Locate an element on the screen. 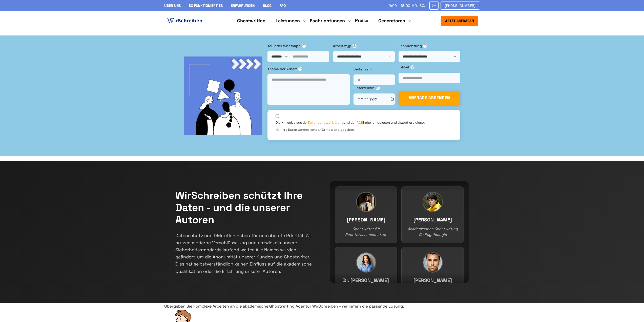  div: Übergeben Sie komplexe Arbeiten an die akademische Ghostwriting Agentur WirSchreiben - wir liefer... is located at coordinates (322, 306).